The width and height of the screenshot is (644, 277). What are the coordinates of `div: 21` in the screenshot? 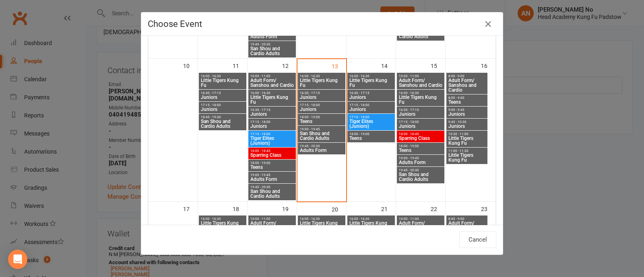 It's located at (388, 208).